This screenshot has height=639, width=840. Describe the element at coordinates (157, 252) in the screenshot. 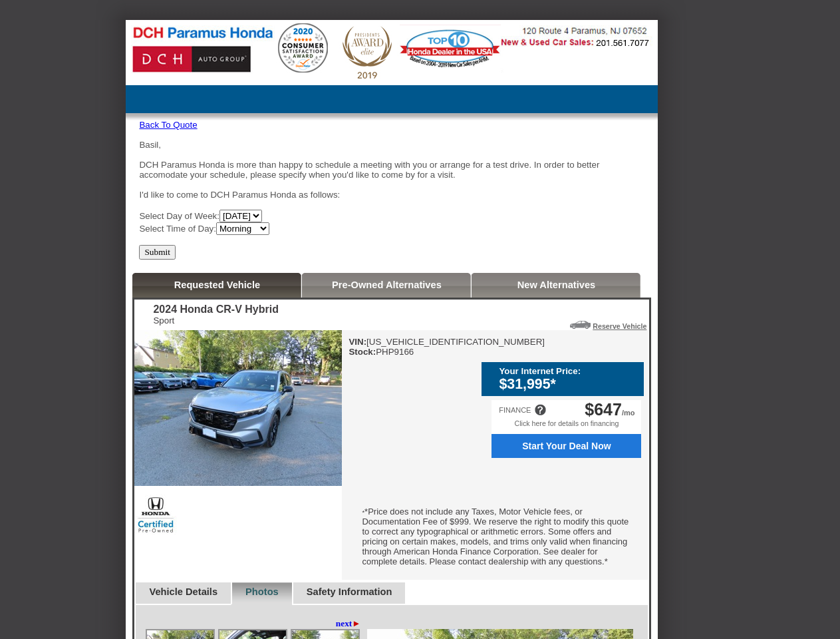

I see `input: Submit` at that location.